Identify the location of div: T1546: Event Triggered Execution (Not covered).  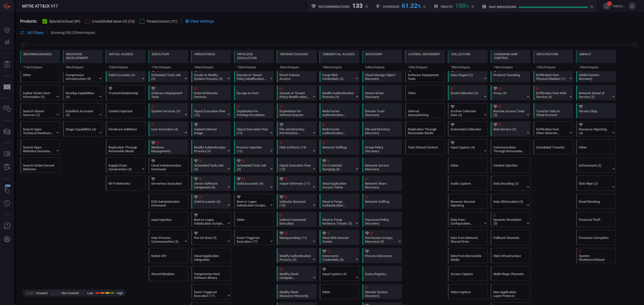
(211, 292).